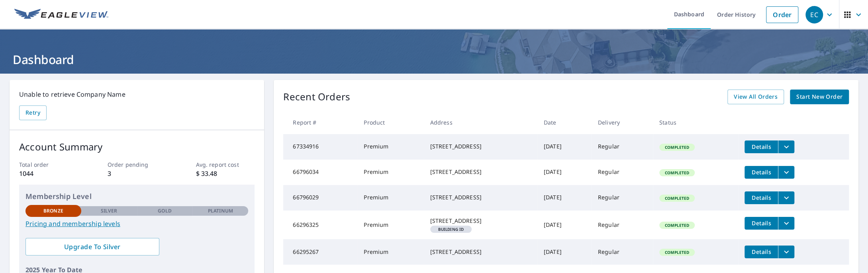 This screenshot has width=868, height=273. What do you see at coordinates (819, 96) in the screenshot?
I see `span: Start New Order` at bounding box center [819, 96].